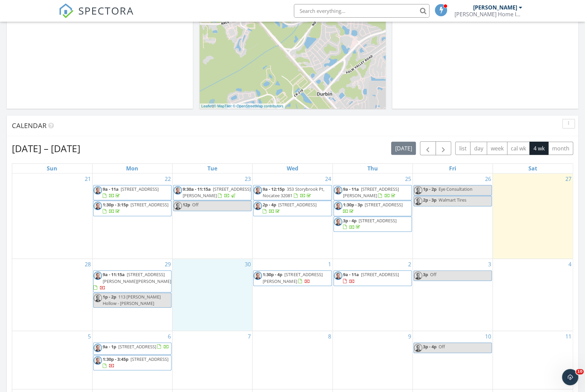 This screenshot has height=392, width=585. I want to click on button: Previous, so click(428, 148).